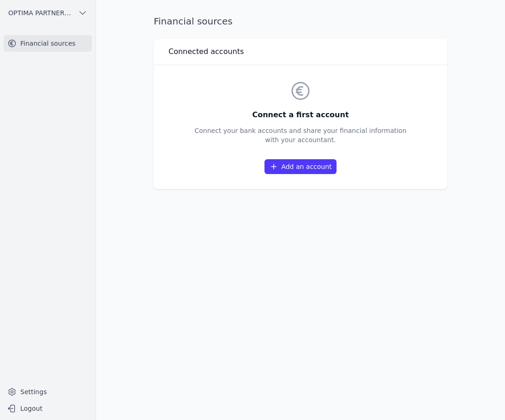  I want to click on font: OPTIMA PARTNERS BV, so click(44, 13).